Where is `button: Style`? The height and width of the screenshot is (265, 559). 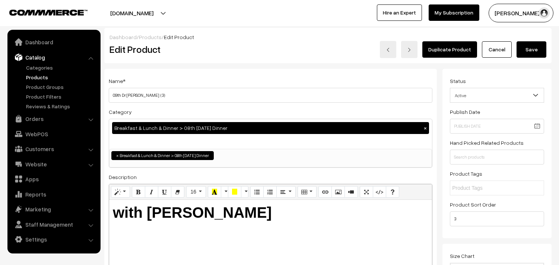
button: Style is located at coordinates (120, 192).